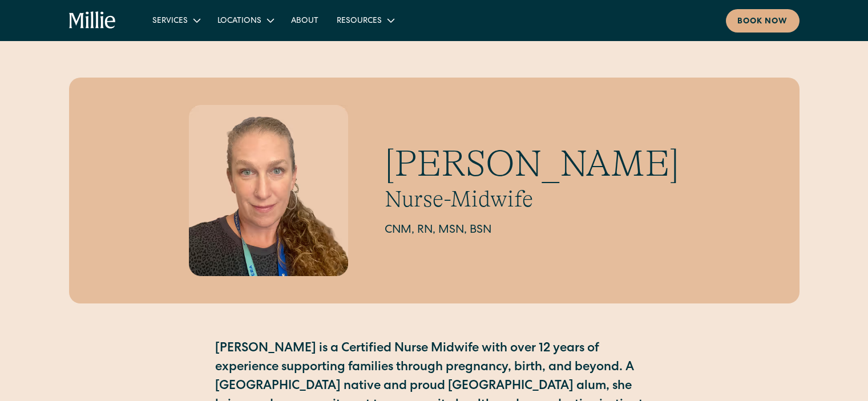 This screenshot has width=868, height=401. Describe the element at coordinates (762, 20) in the screenshot. I see `a: Book now` at that location.